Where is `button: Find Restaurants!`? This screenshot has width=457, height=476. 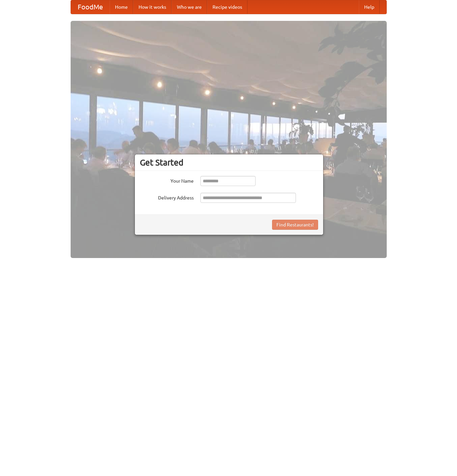
button: Find Restaurants! is located at coordinates (295, 225).